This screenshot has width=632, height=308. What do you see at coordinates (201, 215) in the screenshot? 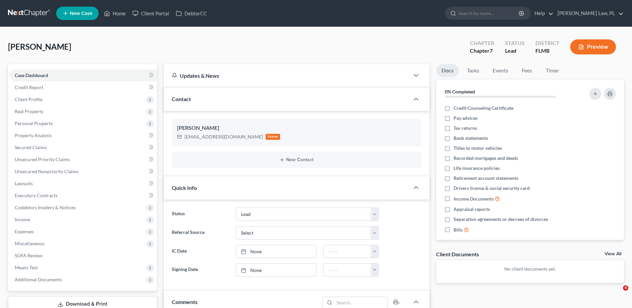
I see `label: Status` at bounding box center [201, 215].